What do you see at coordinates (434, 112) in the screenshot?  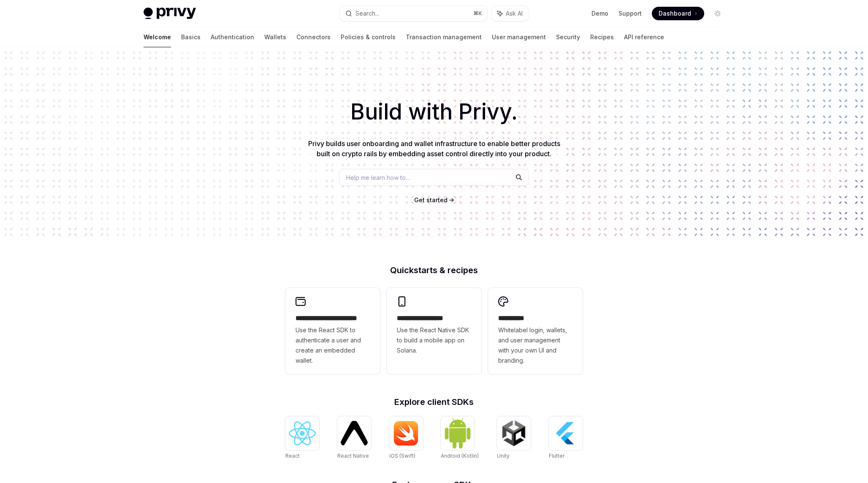 I see `h1: Build with Privy.` at bounding box center [434, 112].